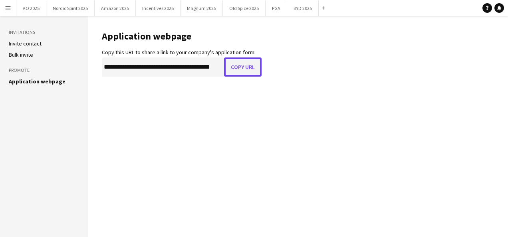 The height and width of the screenshot is (237, 508). Describe the element at coordinates (37, 81) in the screenshot. I see `a: Application webpage` at that location.